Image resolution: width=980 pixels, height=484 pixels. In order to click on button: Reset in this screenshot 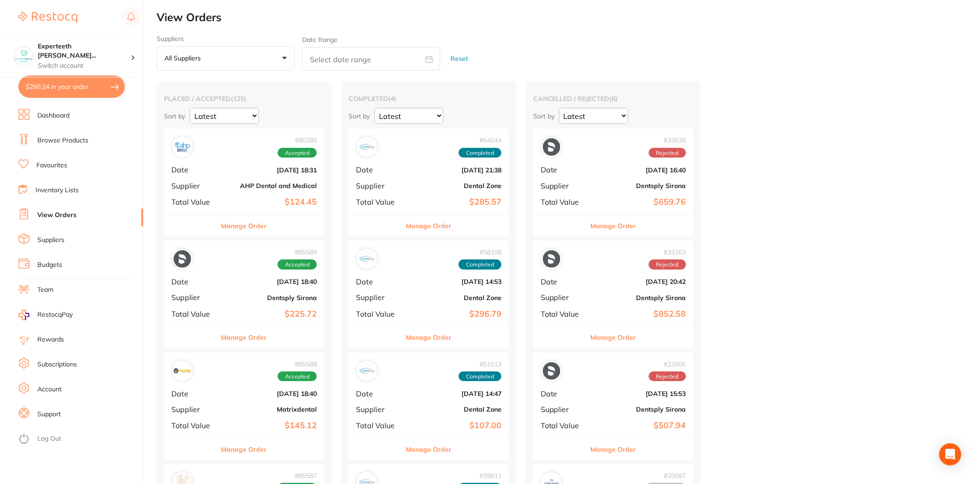, I will do `click(459, 58)`.